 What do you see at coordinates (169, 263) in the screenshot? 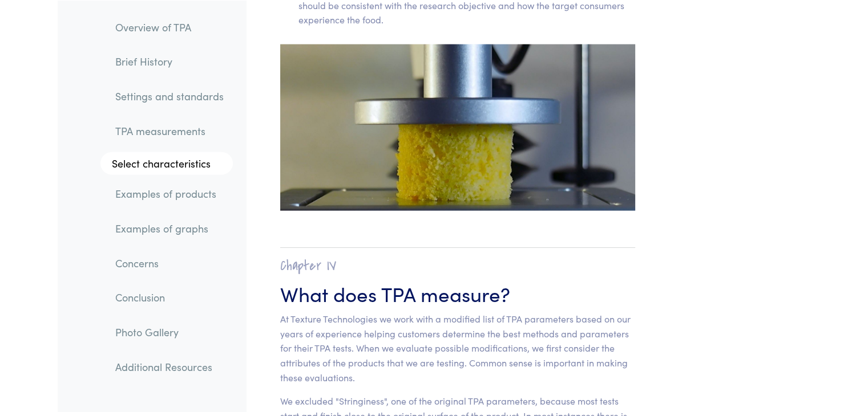
I see `a: Concerns` at bounding box center [169, 263].